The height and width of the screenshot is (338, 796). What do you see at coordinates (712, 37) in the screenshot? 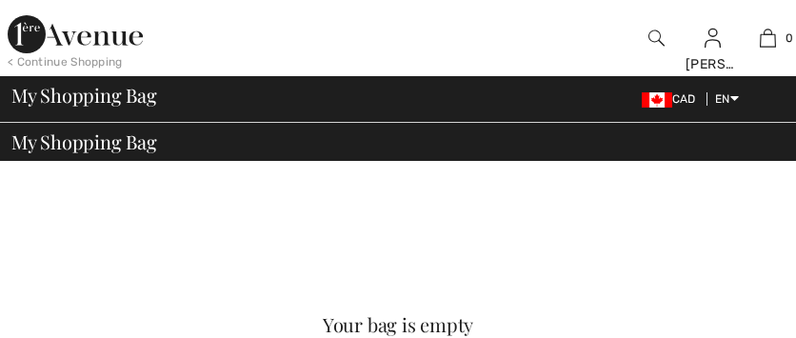
I see `a: Sign In` at bounding box center [712, 37].